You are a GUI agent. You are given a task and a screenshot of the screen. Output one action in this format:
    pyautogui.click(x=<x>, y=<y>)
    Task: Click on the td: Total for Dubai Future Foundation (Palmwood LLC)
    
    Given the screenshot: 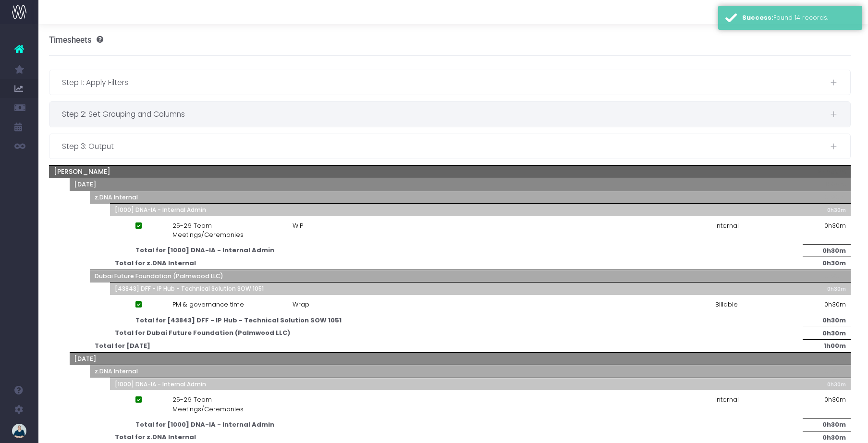 What is the action you would take?
    pyautogui.click(x=410, y=333)
    